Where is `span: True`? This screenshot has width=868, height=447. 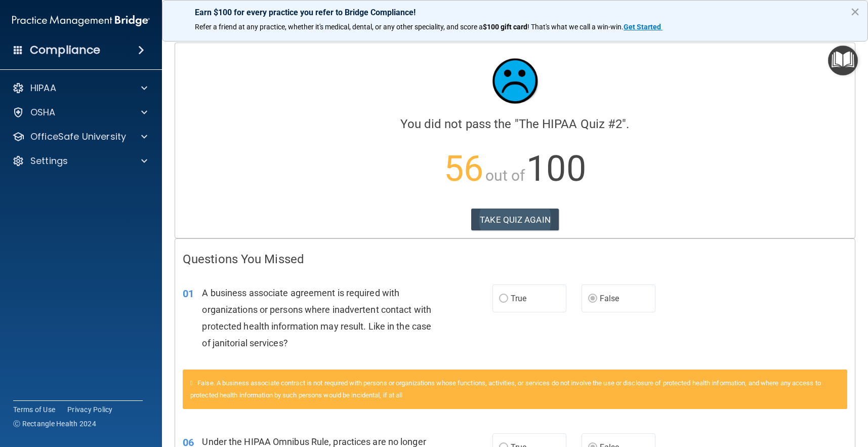 span: True is located at coordinates (518, 298).